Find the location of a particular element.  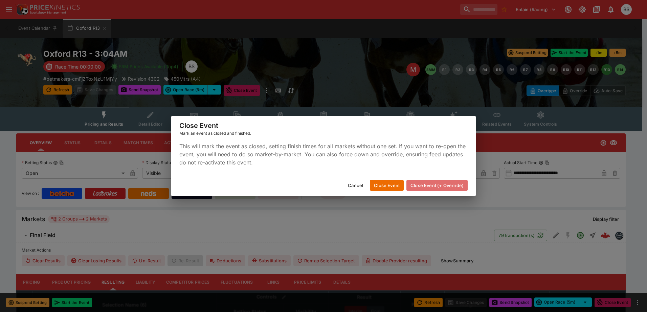

p: This will mark the event as closed, setting finish times for all markets without one set. If you ... is located at coordinates (323, 155).